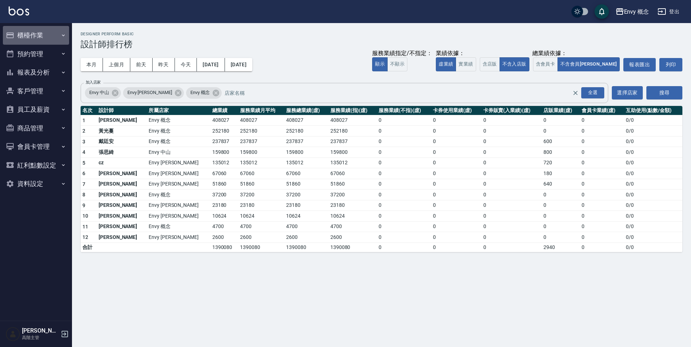  Describe the element at coordinates (84, 163) in the screenshot. I see `span: 5` at that location.